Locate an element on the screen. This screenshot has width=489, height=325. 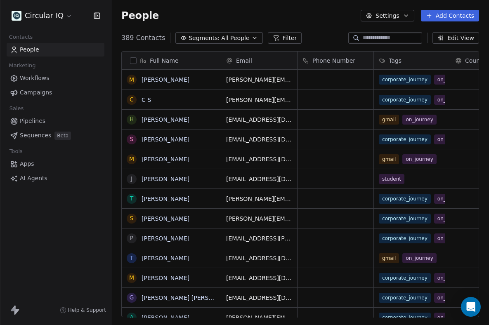
span: AI Agents is located at coordinates (33, 178).